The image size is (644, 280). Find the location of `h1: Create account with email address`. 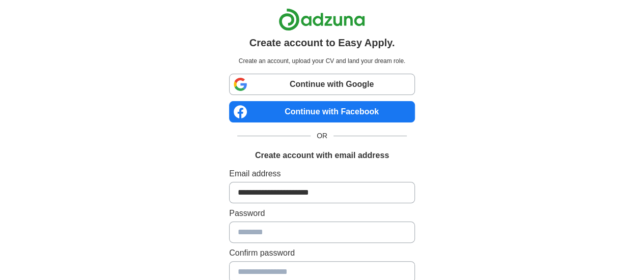

h1: Create account with email address is located at coordinates (322, 156).